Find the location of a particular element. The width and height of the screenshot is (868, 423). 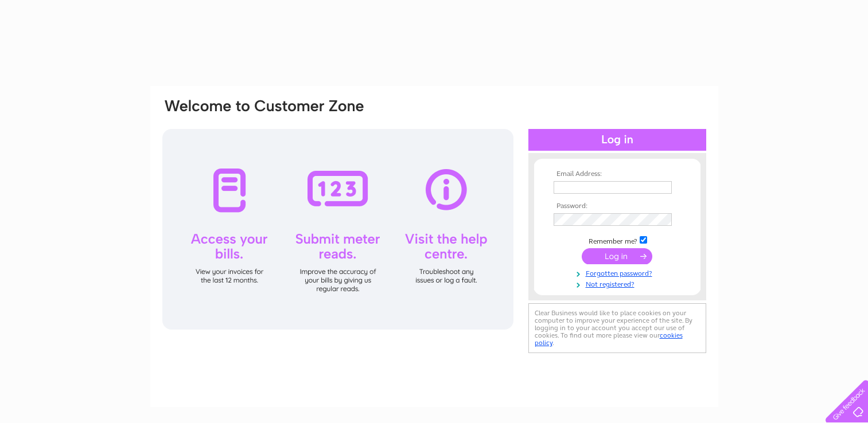

th: Password: is located at coordinates (617, 206).